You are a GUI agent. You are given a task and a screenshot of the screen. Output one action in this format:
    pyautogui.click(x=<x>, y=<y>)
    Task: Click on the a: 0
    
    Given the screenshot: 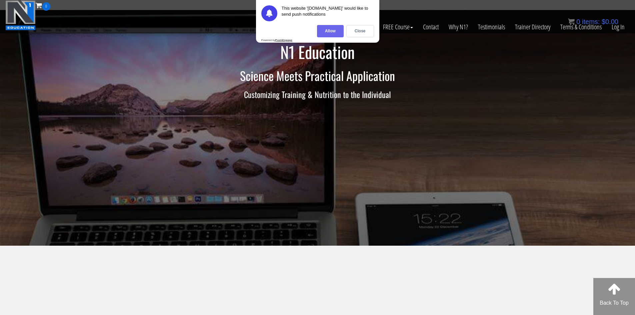 What is the action you would take?
    pyautogui.click(x=43, y=5)
    